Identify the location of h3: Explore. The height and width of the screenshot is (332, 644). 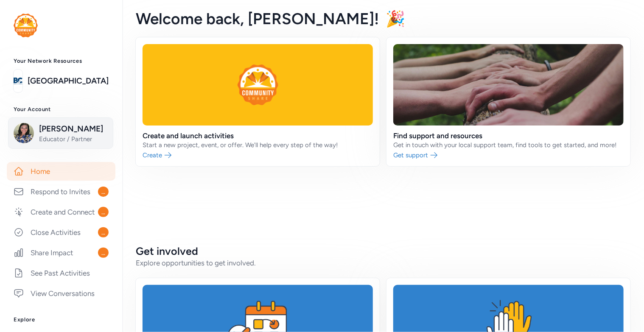
(61, 320).